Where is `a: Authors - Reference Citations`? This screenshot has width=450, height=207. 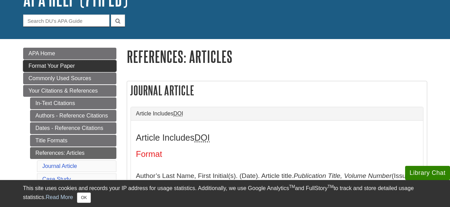 a: Authors - Reference Citations is located at coordinates (73, 116).